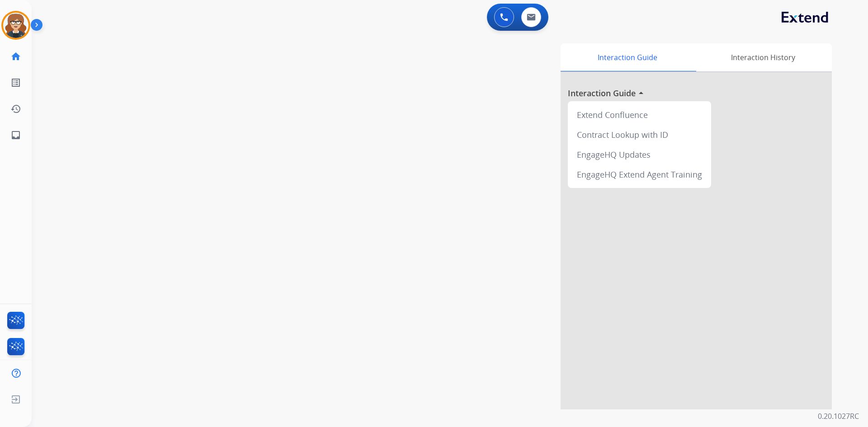  I want to click on mat-icon: inbox, so click(16, 135).